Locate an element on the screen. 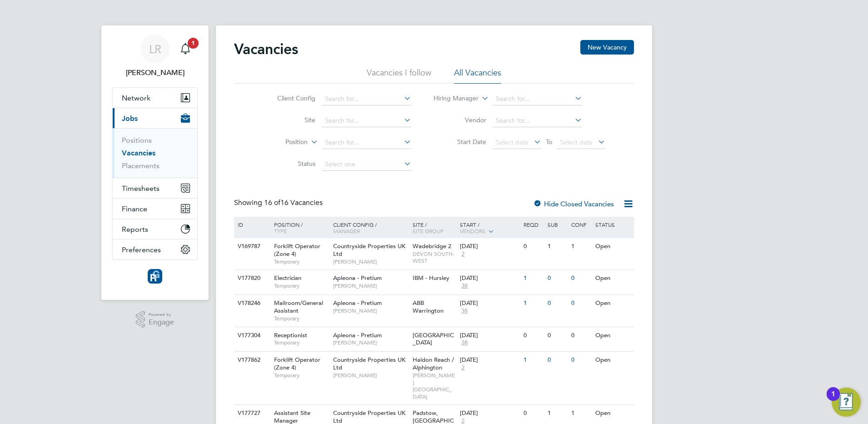  button: Timesheets is located at coordinates (155, 188).